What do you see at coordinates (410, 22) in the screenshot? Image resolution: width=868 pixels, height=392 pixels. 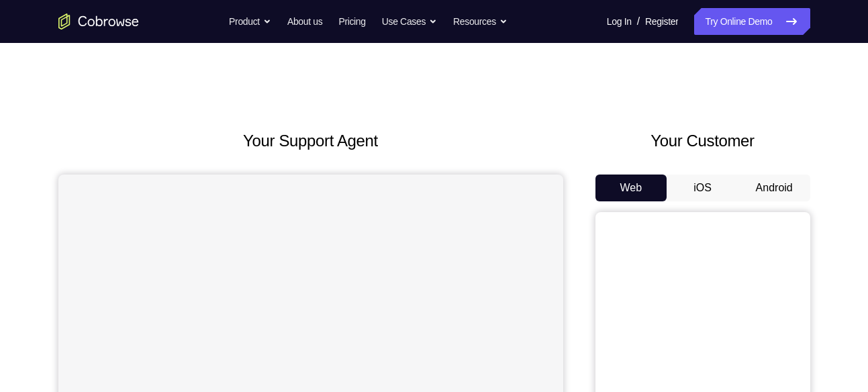 I see `button: Use Cases` at bounding box center [410, 22].